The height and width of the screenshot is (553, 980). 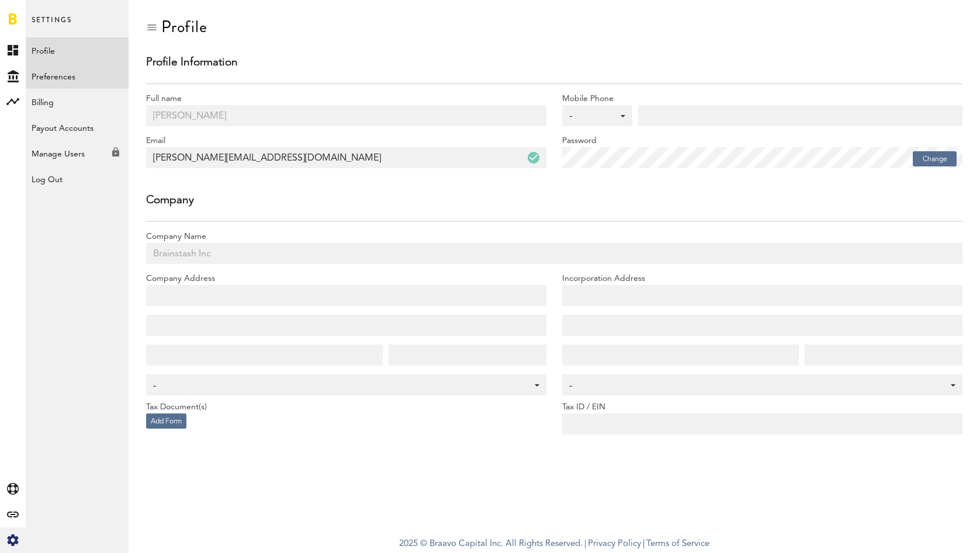 What do you see at coordinates (77, 50) in the screenshot?
I see `a: Profile` at bounding box center [77, 50].